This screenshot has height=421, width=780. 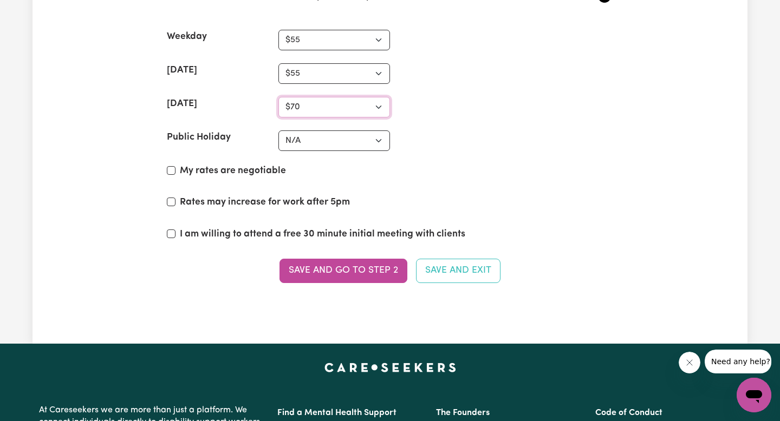 I want to click on label: Weekday, so click(x=187, y=37).